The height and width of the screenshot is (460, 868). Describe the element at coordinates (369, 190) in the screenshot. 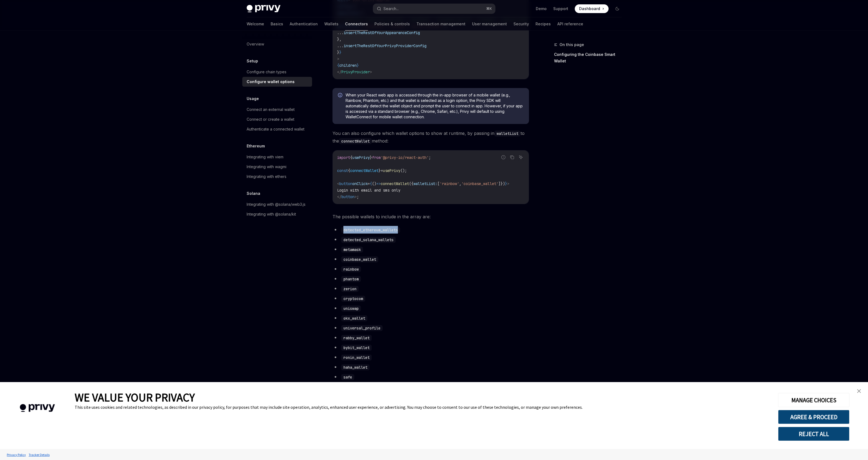

I see `span: Login with email and sms only` at that location.